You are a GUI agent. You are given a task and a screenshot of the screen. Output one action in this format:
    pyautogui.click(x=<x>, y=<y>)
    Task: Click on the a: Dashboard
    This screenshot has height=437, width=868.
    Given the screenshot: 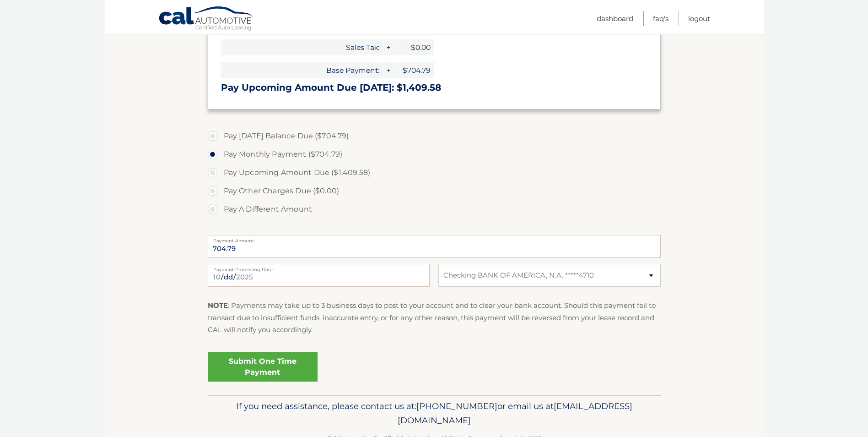 What is the action you would take?
    pyautogui.click(x=615, y=18)
    